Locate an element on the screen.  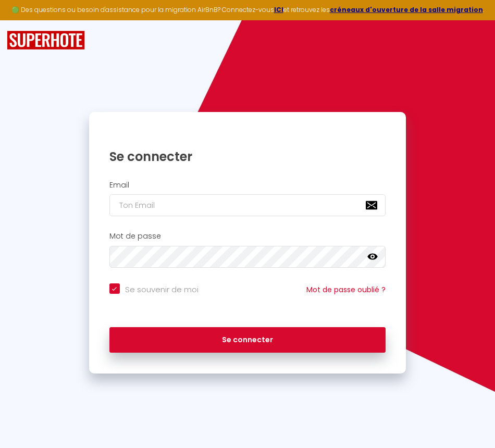
h2: Mot de passe is located at coordinates (248, 236).